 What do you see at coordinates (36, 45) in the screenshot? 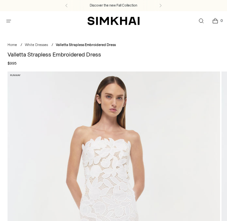
I see `a: White Dresses` at bounding box center [36, 45].